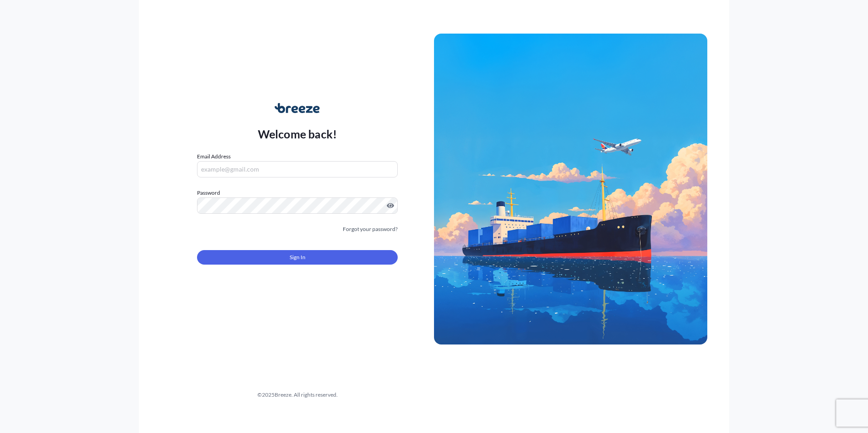 This screenshot has height=433, width=868. What do you see at coordinates (297, 193) in the screenshot?
I see `label: Password` at bounding box center [297, 193].